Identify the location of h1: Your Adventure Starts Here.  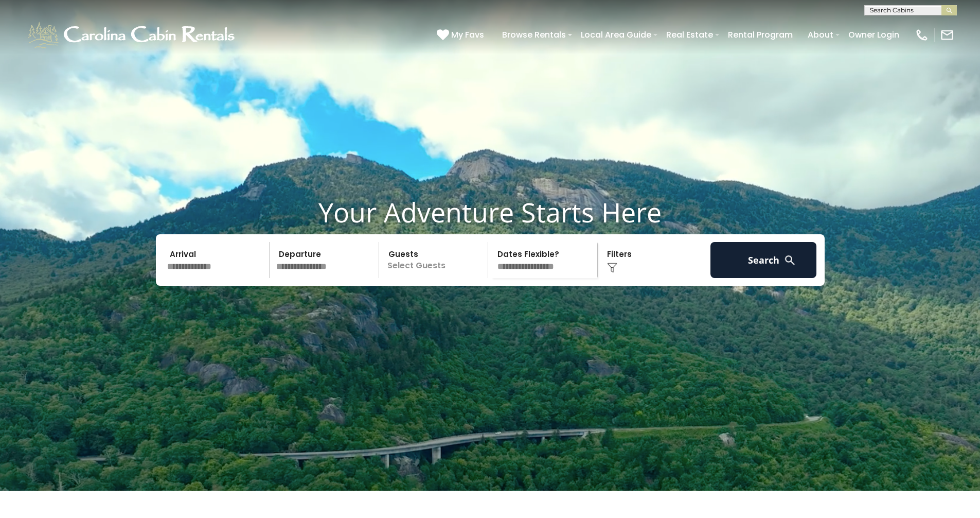
(490, 213).